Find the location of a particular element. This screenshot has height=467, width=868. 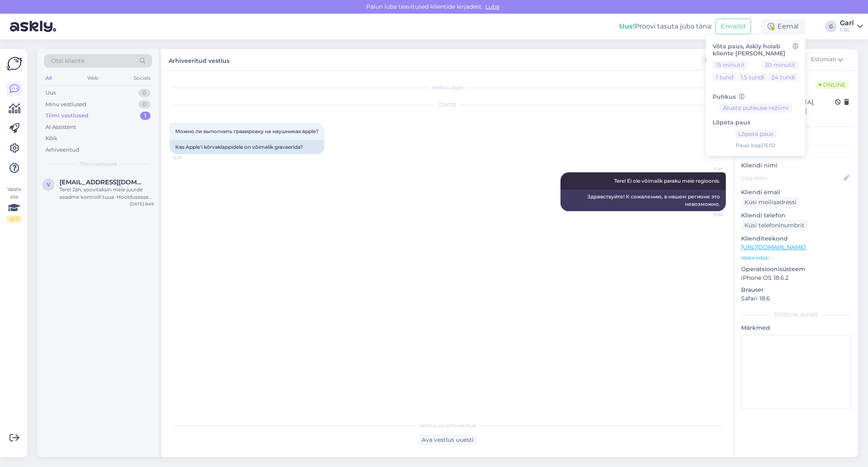

div: Uus is located at coordinates (50, 93).